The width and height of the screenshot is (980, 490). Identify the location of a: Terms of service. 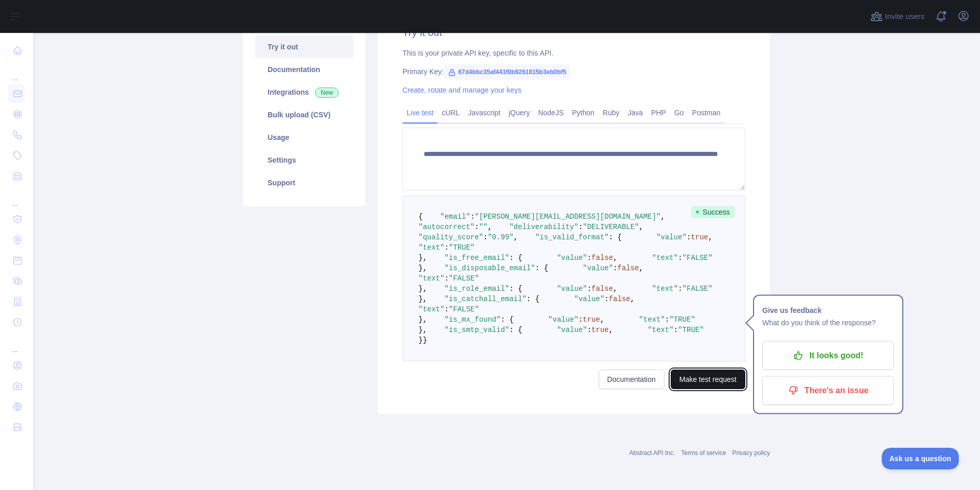
(703, 452).